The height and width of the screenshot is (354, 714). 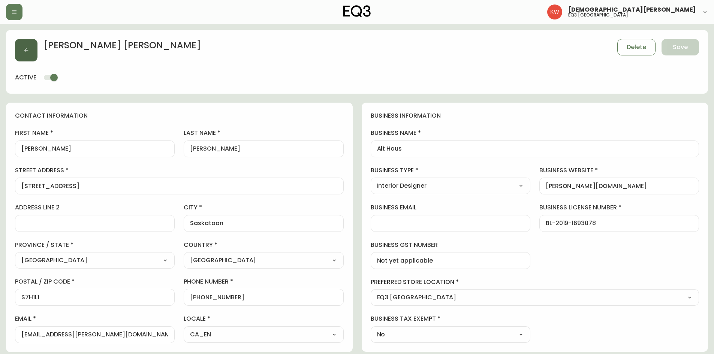 What do you see at coordinates (264, 133) in the screenshot?
I see `label: last name` at bounding box center [264, 133].